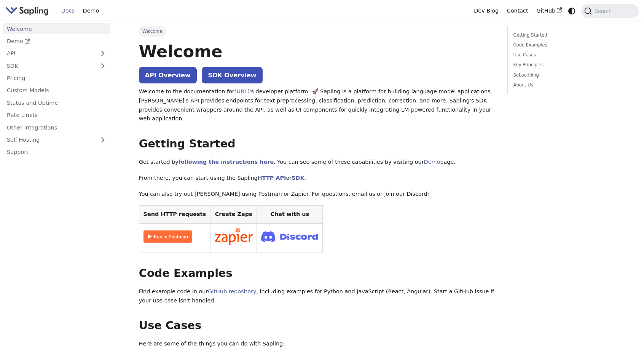  Describe the element at coordinates (318, 326) in the screenshot. I see `h2: Use Cases` at that location.